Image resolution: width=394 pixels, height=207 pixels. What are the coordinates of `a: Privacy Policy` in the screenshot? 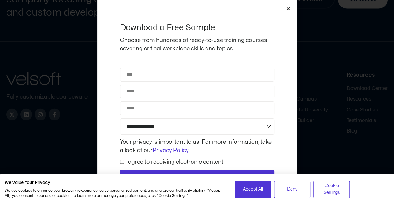 It's located at (171, 151).